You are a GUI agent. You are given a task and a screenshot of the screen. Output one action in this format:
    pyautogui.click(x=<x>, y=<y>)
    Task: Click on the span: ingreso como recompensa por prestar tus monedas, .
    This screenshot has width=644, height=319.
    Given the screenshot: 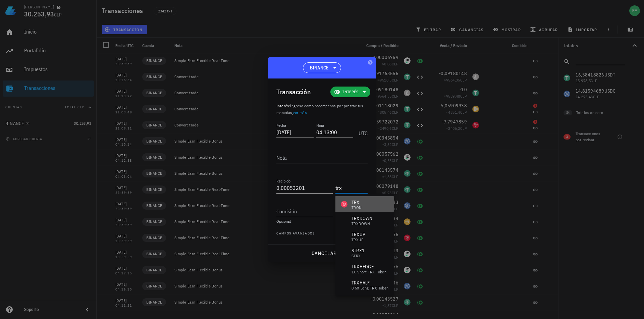 What is the action you would take?
    pyautogui.click(x=320, y=109)
    